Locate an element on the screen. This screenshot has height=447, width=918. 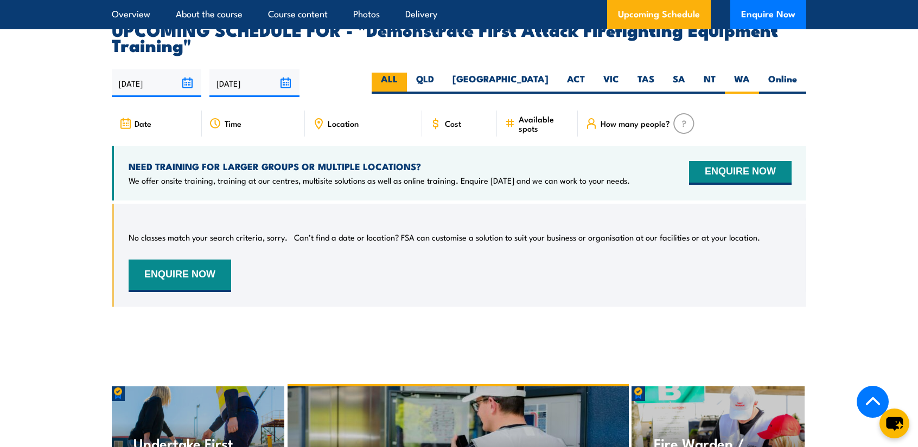
label: WA is located at coordinates (741, 83).